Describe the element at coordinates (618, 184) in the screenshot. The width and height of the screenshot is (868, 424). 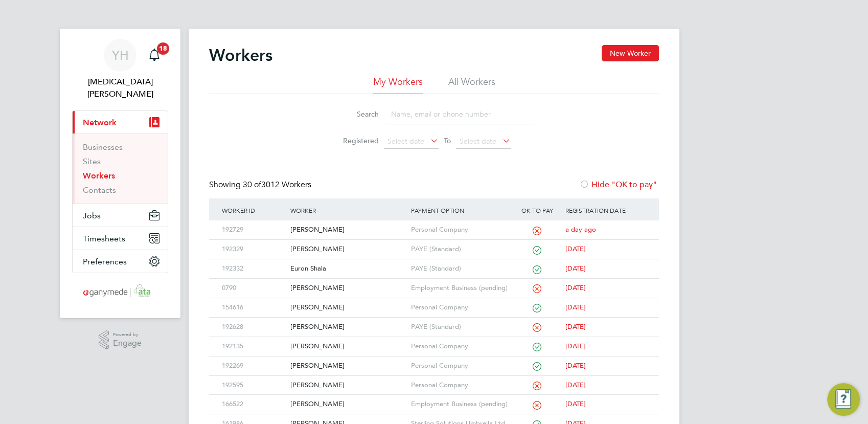
I see `label: Hide "OK to pay"` at that location.